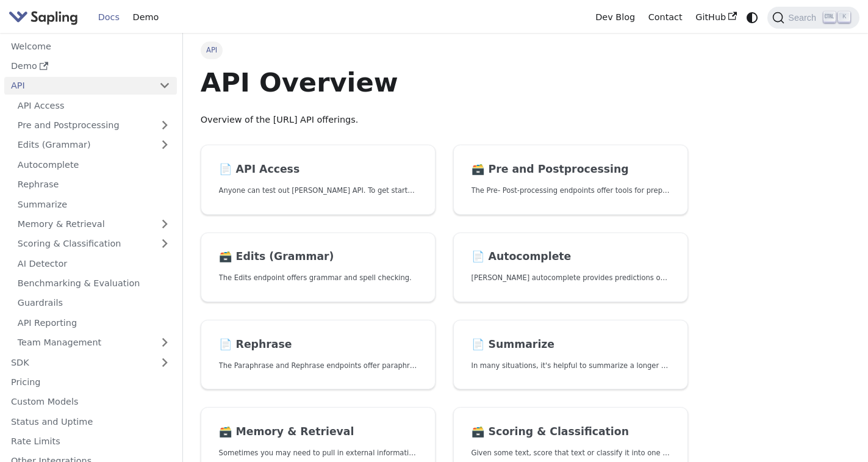 The height and width of the screenshot is (462, 868). I want to click on p: Sometimes you may need to pull in external information that doesn't fit in the context size of an..., so click(318, 453).